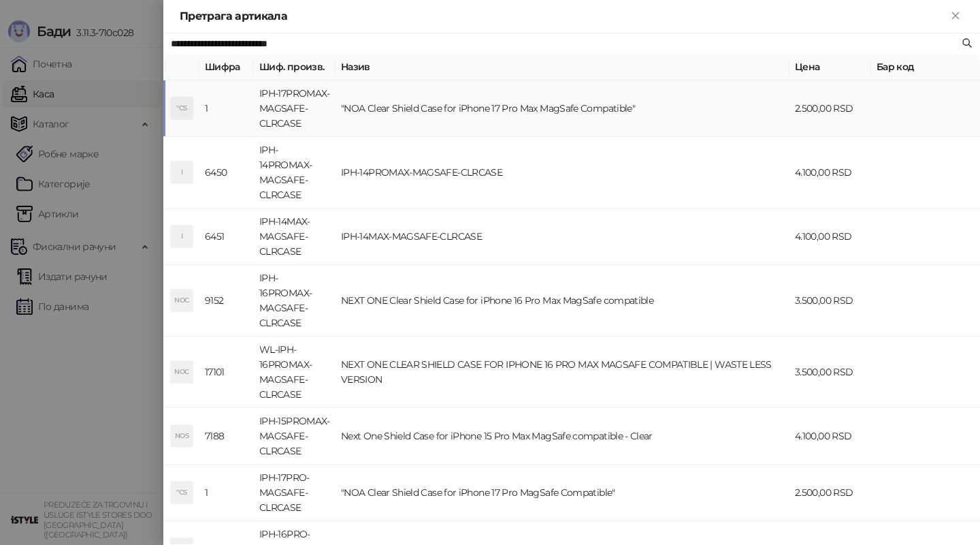 The height and width of the screenshot is (545, 980). Describe the element at coordinates (294, 300) in the screenshot. I see `td: IPH-16PROMAX-MAGSAFE-CLRCASE` at that location.